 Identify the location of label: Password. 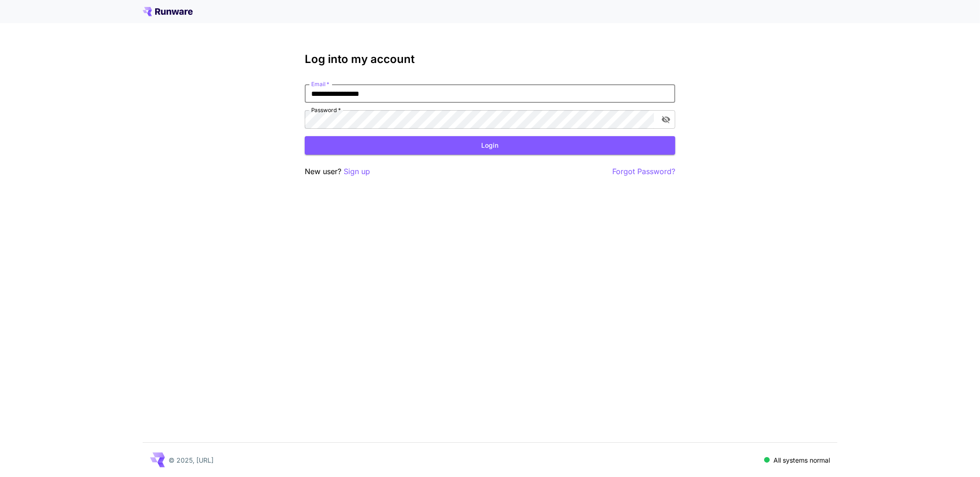
(326, 110).